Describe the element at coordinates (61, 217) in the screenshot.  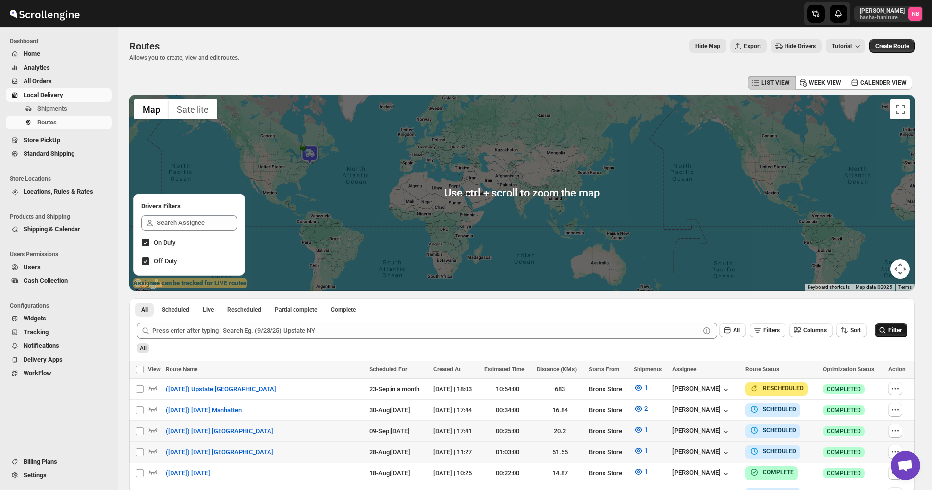
I see `span: Products and Shipping` at that location.